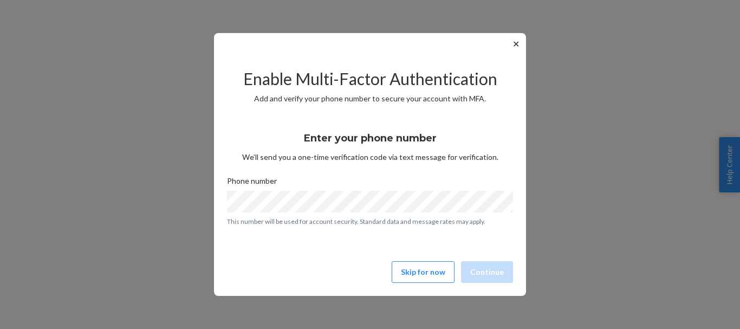 The height and width of the screenshot is (329, 740). What do you see at coordinates (370, 143) in the screenshot?
I see `div: We’ll send you a one-time verification code via text message for verification.` at bounding box center [370, 143].